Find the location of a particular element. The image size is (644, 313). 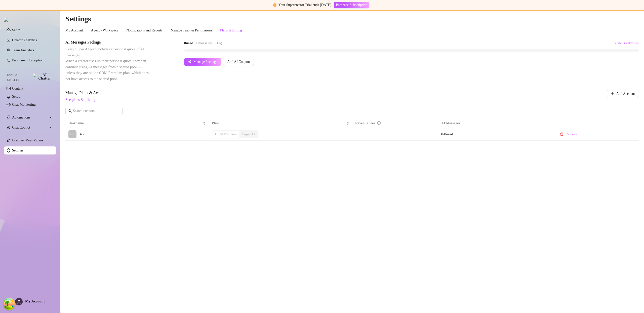

th: AI Messages is located at coordinates (496, 123).